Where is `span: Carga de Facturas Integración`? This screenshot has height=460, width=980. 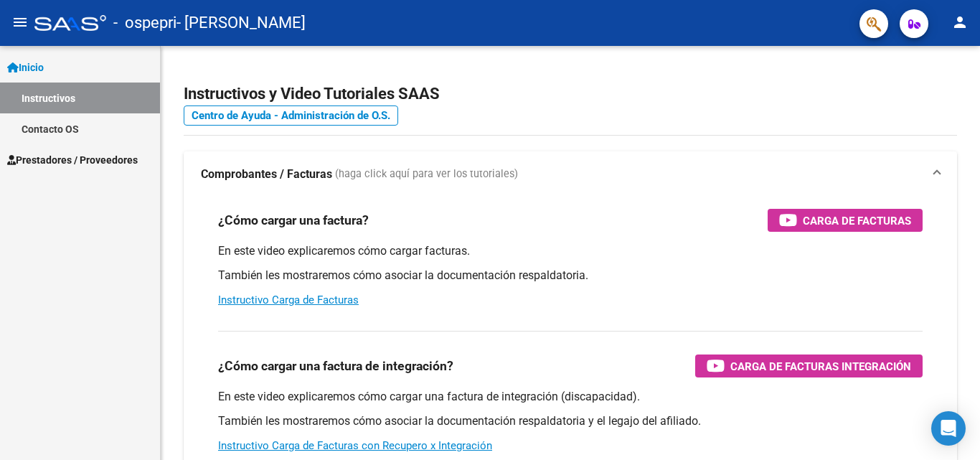
span: Carga de Facturas Integración is located at coordinates (821, 366).